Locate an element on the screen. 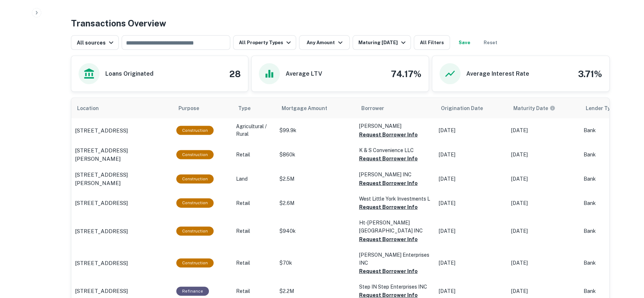 The height and width of the screenshot is (298, 644). th: Purpose is located at coordinates (202, 108).